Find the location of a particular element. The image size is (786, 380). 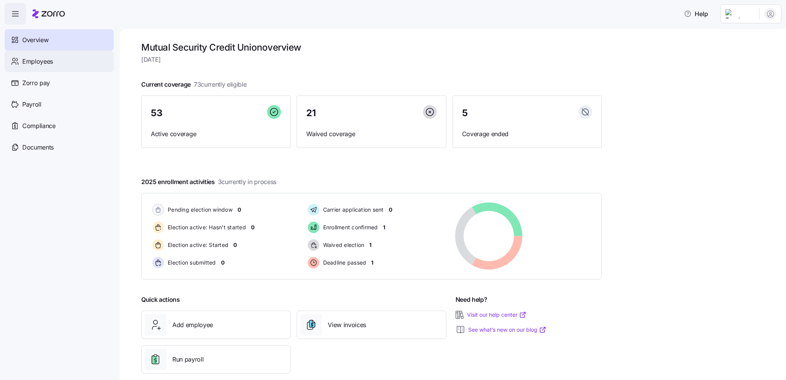

a: Compliance is located at coordinates (59, 126).